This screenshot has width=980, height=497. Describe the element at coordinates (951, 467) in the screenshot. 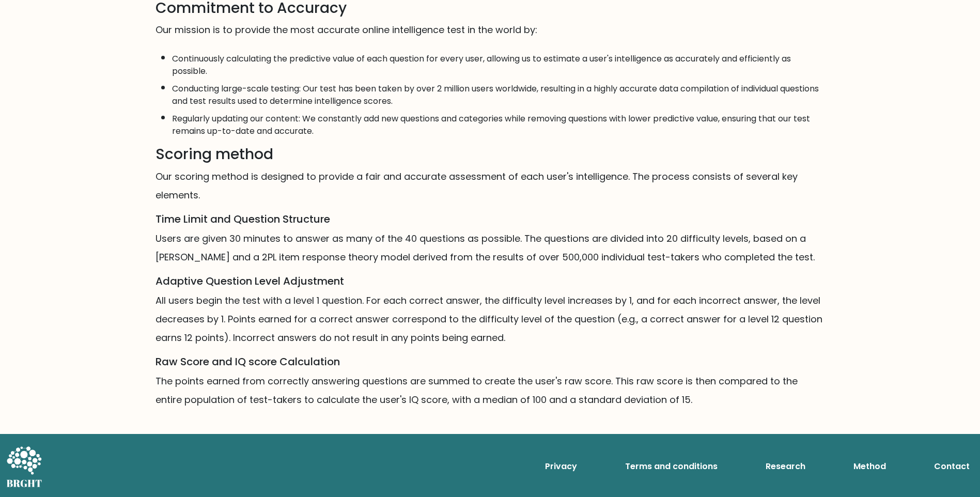

I see `a: Contact` at that location.